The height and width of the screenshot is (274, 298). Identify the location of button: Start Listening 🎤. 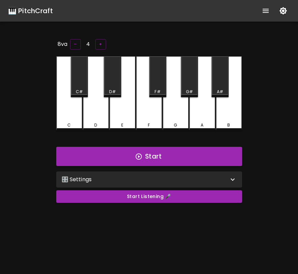
(149, 196).